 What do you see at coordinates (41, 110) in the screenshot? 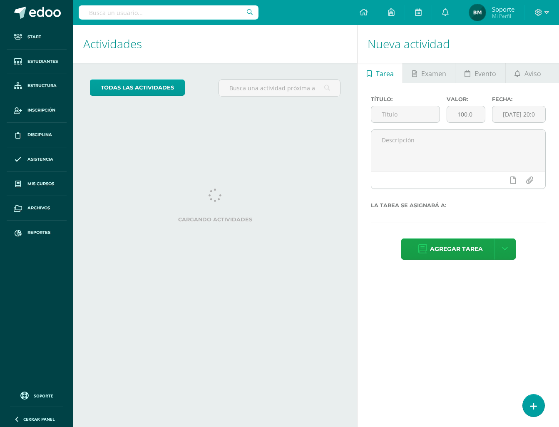
I see `span: Inscripción` at bounding box center [41, 110].